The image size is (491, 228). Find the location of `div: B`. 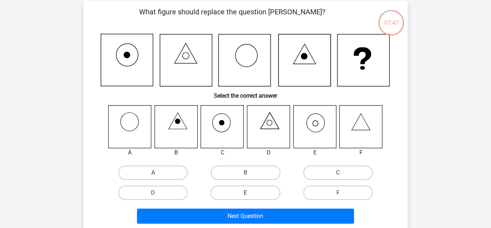

div: B is located at coordinates (176, 153).